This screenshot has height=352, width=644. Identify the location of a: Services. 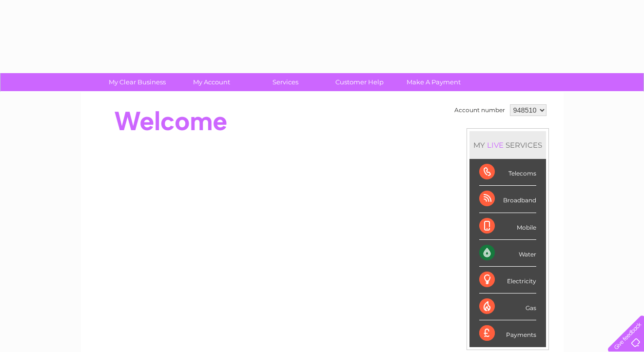
(285, 82).